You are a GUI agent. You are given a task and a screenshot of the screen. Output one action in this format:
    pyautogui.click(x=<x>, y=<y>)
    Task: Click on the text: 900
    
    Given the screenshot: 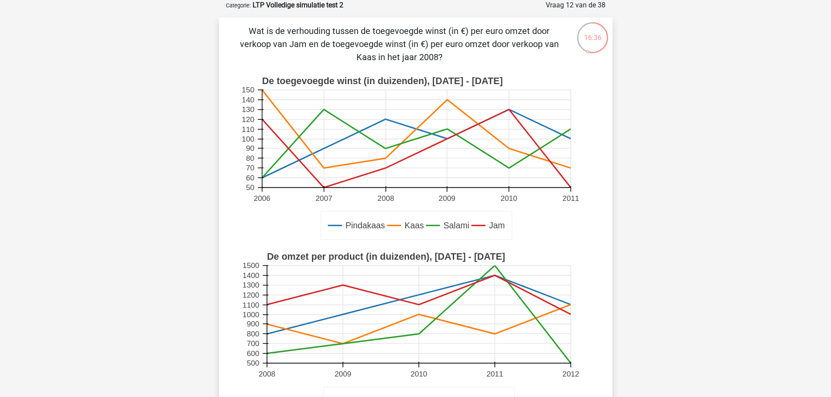 What is the action you would take?
    pyautogui.click(x=252, y=324)
    